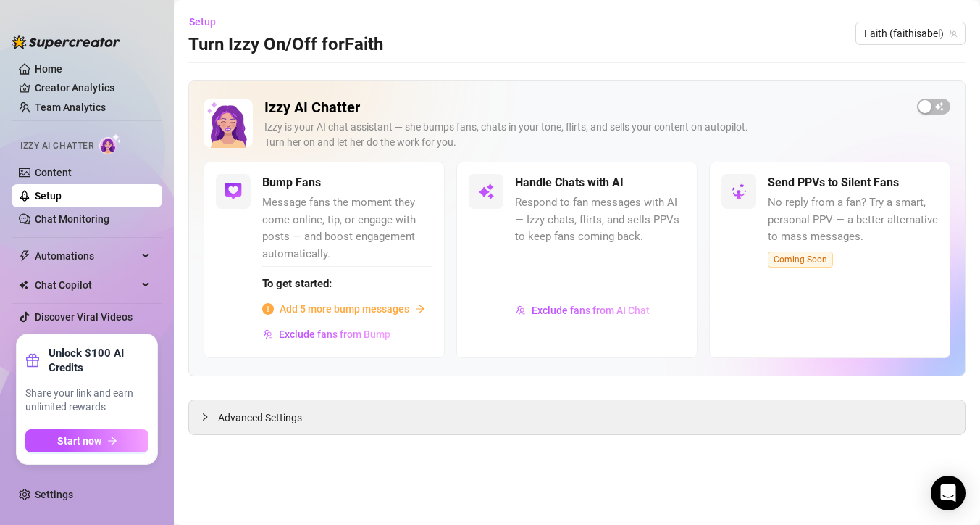  I want to click on span: gift, so click(33, 360).